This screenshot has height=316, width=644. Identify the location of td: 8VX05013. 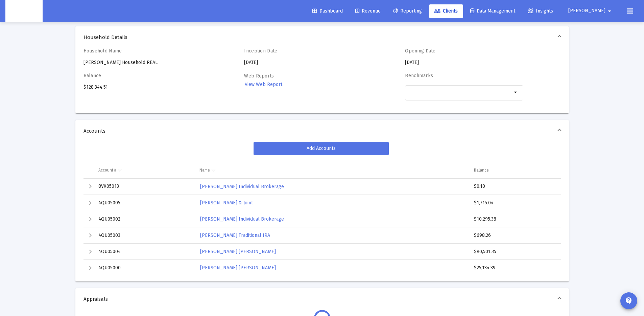
(144, 187).